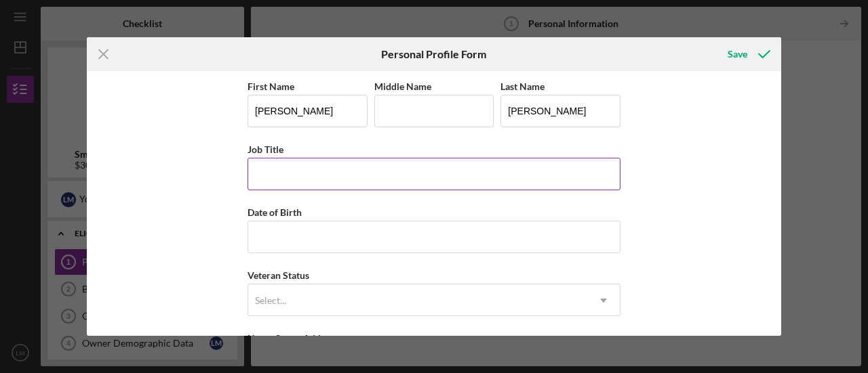 The width and height of the screenshot is (868, 373). Describe the element at coordinates (737, 54) in the screenshot. I see `div: Save` at that location.